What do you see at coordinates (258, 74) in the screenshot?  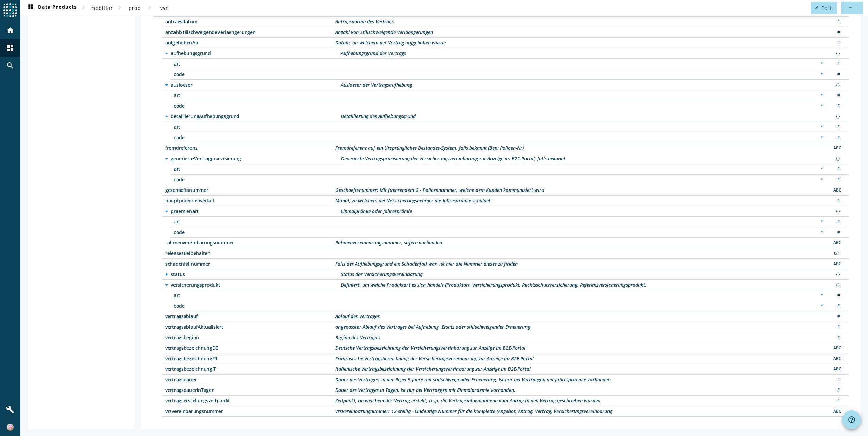 I see `span: /aufhebungsgrund/code` at bounding box center [258, 74].